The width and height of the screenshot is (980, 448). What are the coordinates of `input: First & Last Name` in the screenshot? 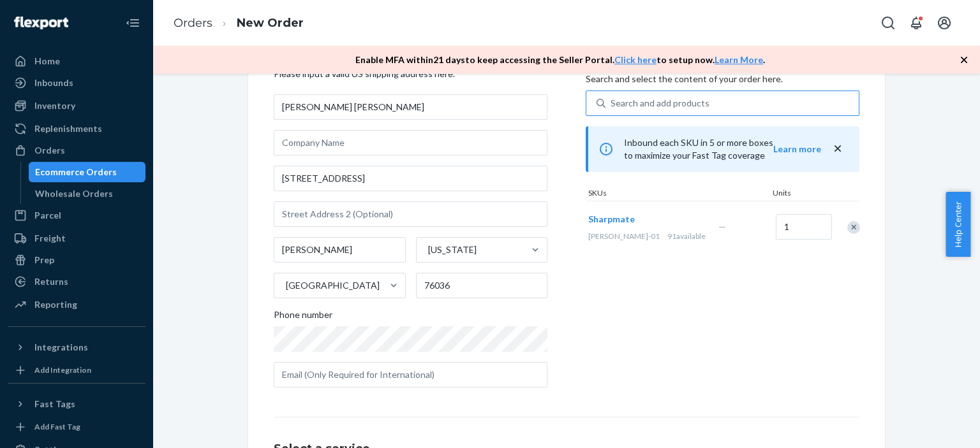 It's located at (410, 107).